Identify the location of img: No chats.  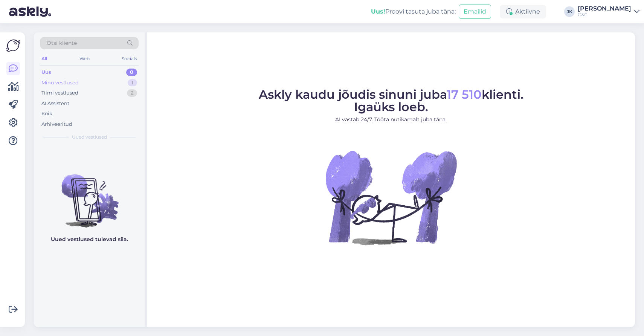
(90, 194).